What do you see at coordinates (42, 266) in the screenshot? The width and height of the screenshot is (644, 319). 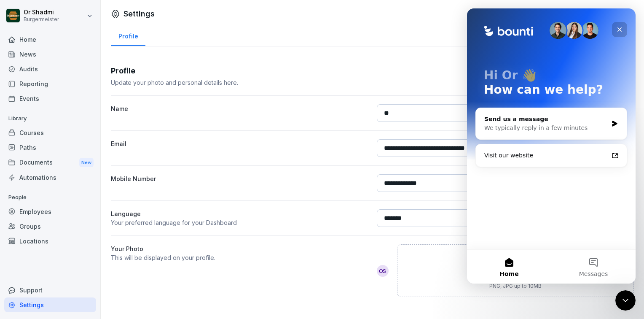 I see `span: Home` at bounding box center [42, 266].